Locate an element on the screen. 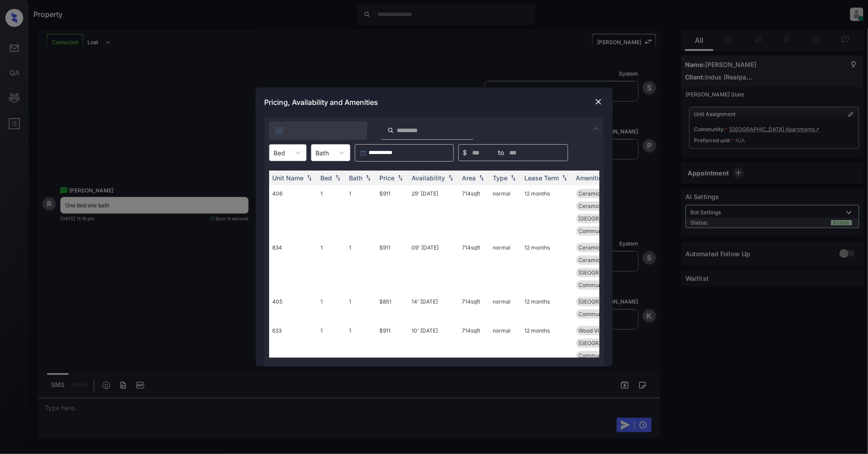 Image resolution: width=868 pixels, height=454 pixels. span: to is located at coordinates (501, 153).